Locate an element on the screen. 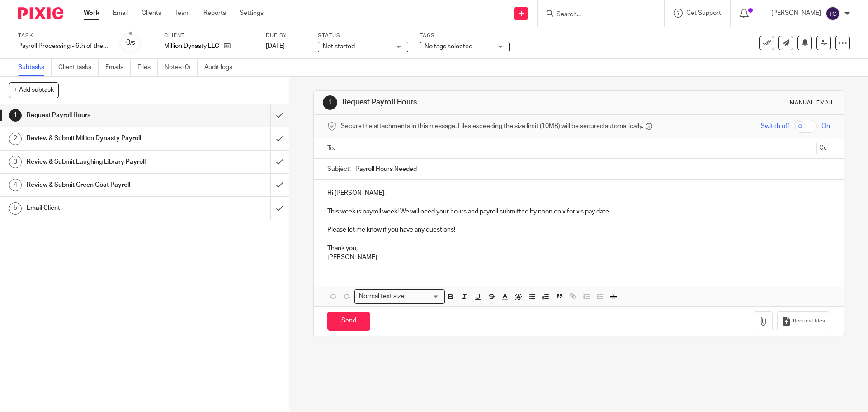  a: Work is located at coordinates (92, 13).